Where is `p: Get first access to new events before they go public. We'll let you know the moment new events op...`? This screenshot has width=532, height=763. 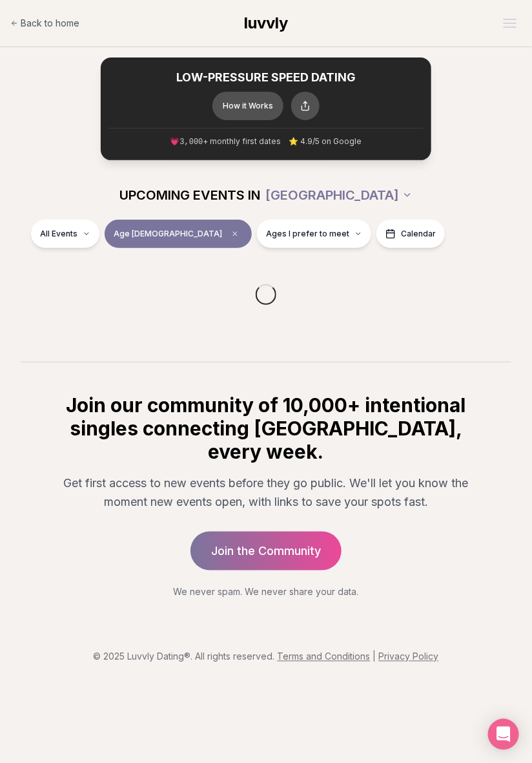 p: Get first access to new events before they go public. We'll let you know the moment new events op... is located at coordinates (266, 492).